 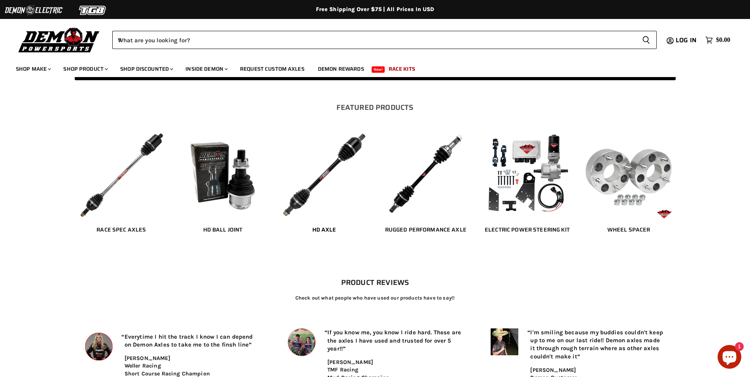 I want to click on a: Demon Rewards, so click(x=341, y=69).